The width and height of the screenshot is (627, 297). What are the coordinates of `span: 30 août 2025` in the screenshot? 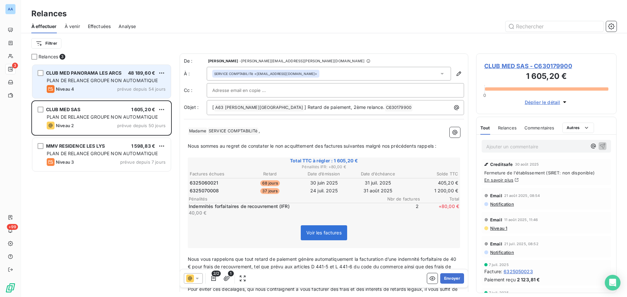 It's located at (527, 165).